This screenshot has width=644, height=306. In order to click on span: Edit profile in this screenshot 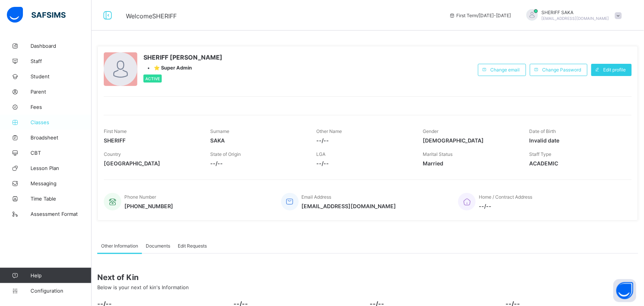, I will do `click(615, 70)`.